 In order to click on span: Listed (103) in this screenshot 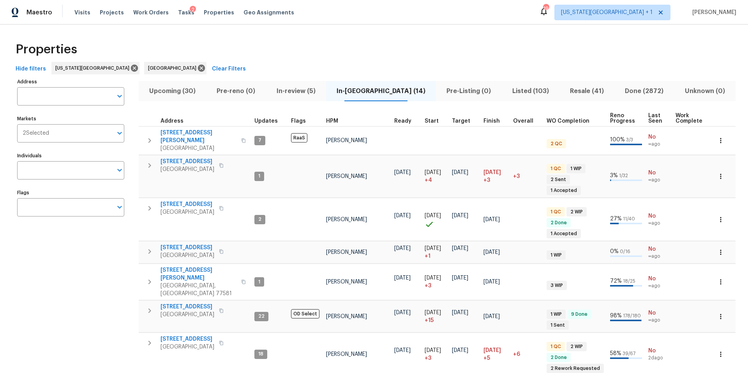, I will do `click(531, 91)`.